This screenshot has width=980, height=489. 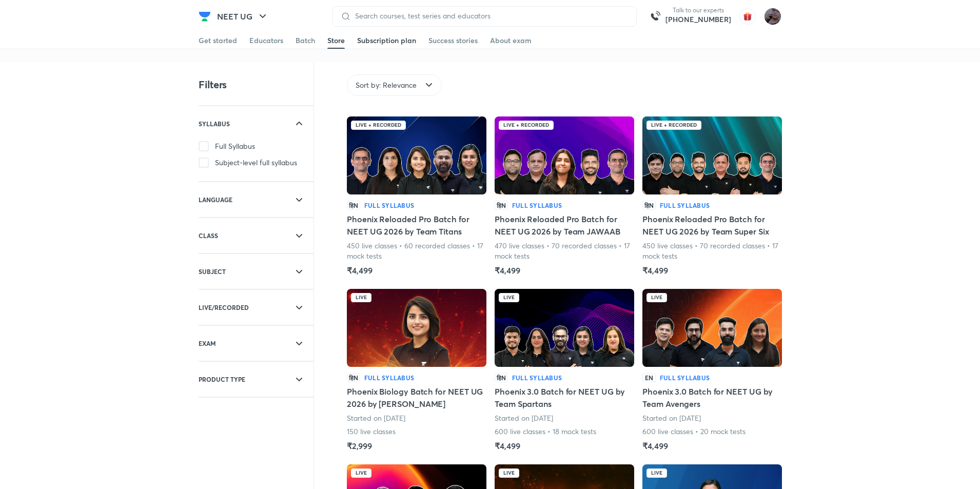 What do you see at coordinates (214, 124) in the screenshot?
I see `h6: SYLLABUS` at bounding box center [214, 124].